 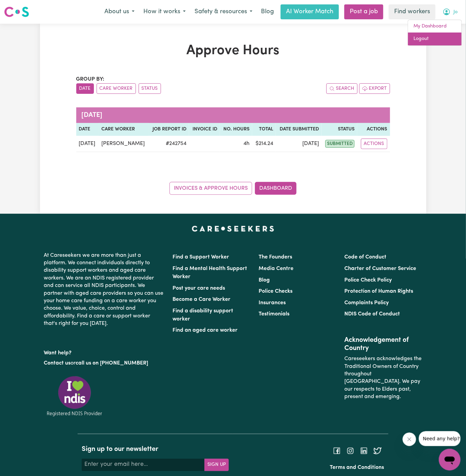 What do you see at coordinates (150, 89) in the screenshot?
I see `button: sort invoices by paid status` at bounding box center [150, 89].